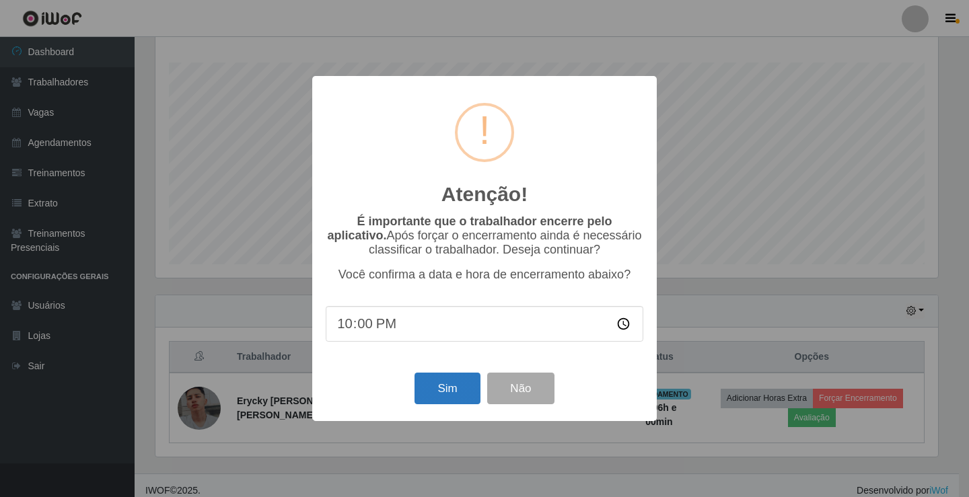 The height and width of the screenshot is (497, 969). What do you see at coordinates (485, 275) in the screenshot?
I see `p: Você confirma a data e hora de encerramento abaixo?` at bounding box center [485, 275].